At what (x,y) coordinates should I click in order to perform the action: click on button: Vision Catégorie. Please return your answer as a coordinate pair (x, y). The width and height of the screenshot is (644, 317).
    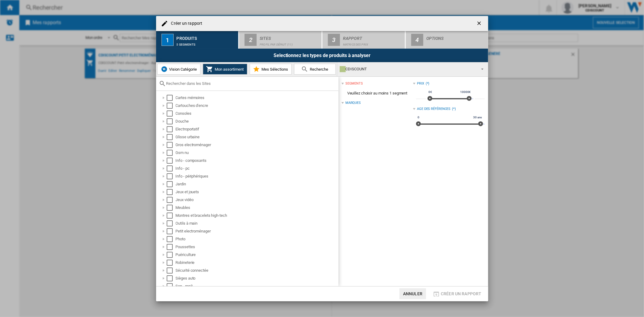
    Looking at the image, I should click on (179, 69).